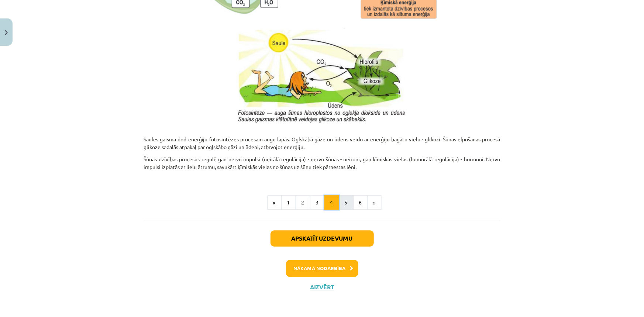 This screenshot has height=317, width=644. Describe the element at coordinates (6, 33) in the screenshot. I see `img: icon-close-lesson-0947bae3869378f0d4975bcd49f059093ad1ed9edebbc8119c70593378902aed.svg` at that location.